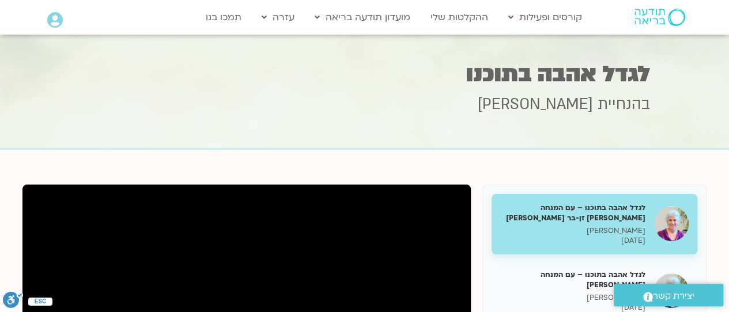 This screenshot has height=312, width=729. Describe the element at coordinates (278, 17) in the screenshot. I see `a: עזרה` at that location.